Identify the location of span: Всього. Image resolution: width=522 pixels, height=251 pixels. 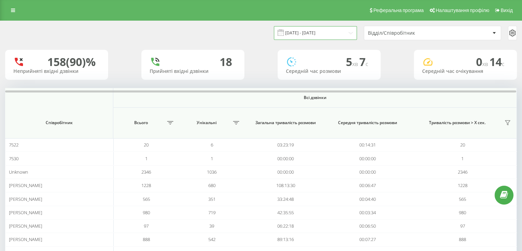
(141, 123).